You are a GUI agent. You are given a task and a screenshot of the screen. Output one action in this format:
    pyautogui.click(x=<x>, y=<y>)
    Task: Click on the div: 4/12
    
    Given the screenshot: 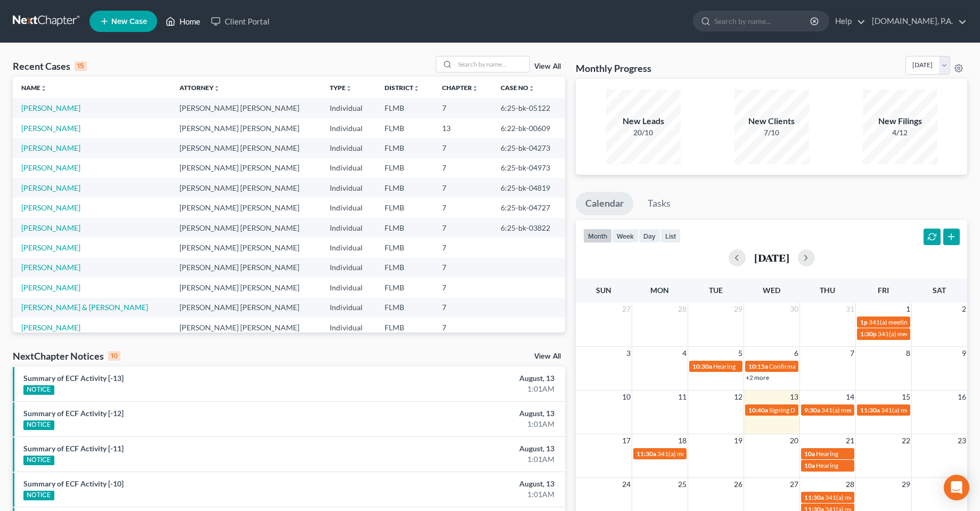 What is the action you would take?
    pyautogui.click(x=900, y=133)
    